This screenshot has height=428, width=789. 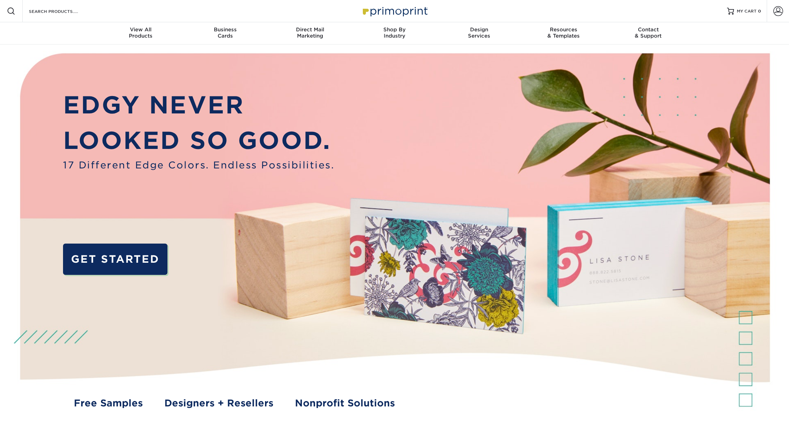 I want to click on p: LOOKED SO GOOD., so click(x=198, y=141).